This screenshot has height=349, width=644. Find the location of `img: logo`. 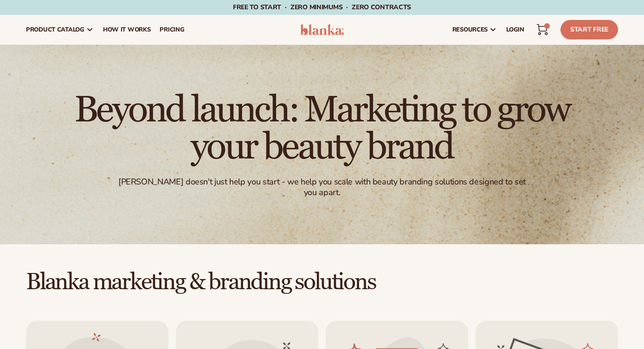

img: logo is located at coordinates (322, 29).